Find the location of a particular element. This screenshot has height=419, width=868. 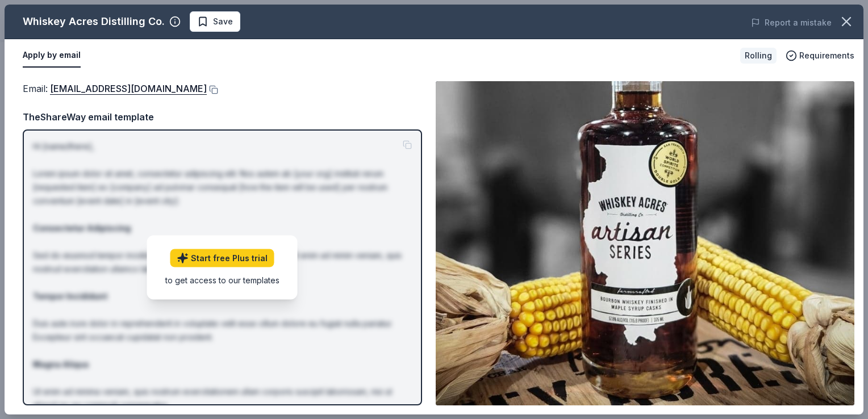

div: Whiskey Acres Distilling Co. is located at coordinates (94, 22).